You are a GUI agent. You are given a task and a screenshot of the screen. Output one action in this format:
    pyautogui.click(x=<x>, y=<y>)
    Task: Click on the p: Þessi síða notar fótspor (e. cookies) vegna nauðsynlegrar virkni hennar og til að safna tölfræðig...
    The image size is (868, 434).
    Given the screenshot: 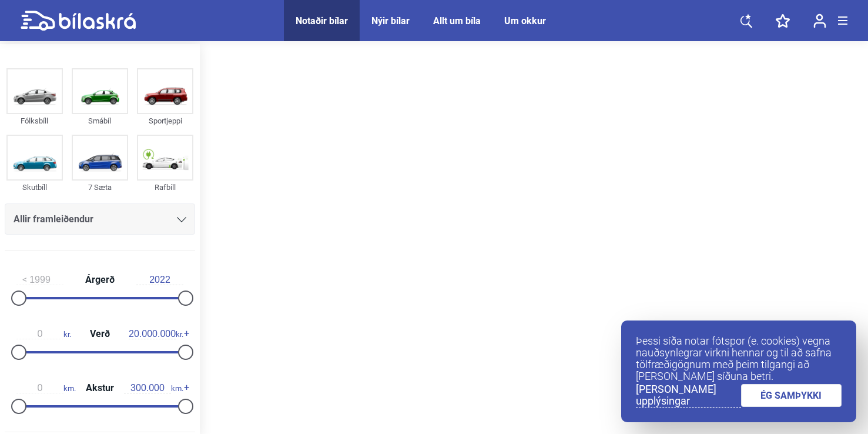 What is the action you would take?
    pyautogui.click(x=739, y=359)
    